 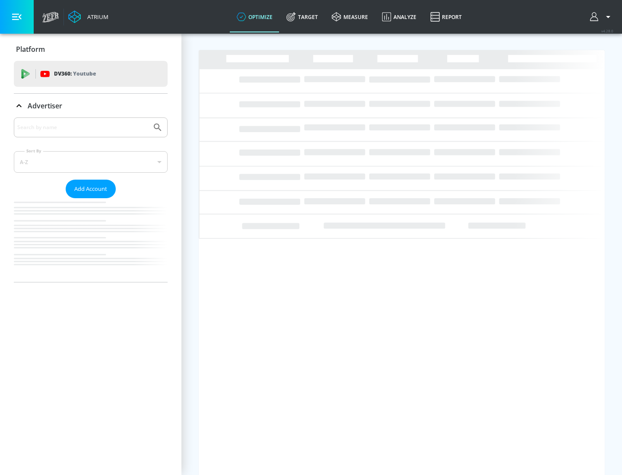 I want to click on input: Search by name, so click(x=83, y=127).